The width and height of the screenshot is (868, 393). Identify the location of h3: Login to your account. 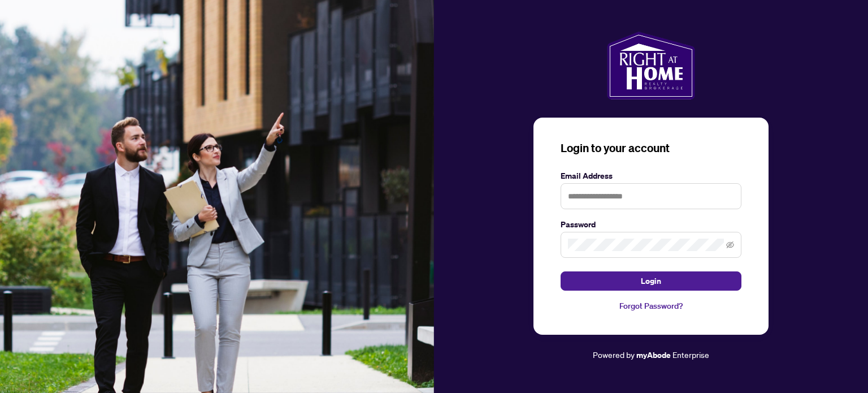
(651, 148).